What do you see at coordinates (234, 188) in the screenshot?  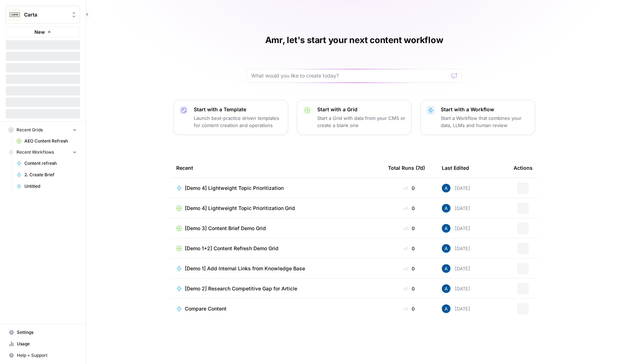 I see `span: [Demo 4] Lightweight Topic Prioritization` at bounding box center [234, 188].